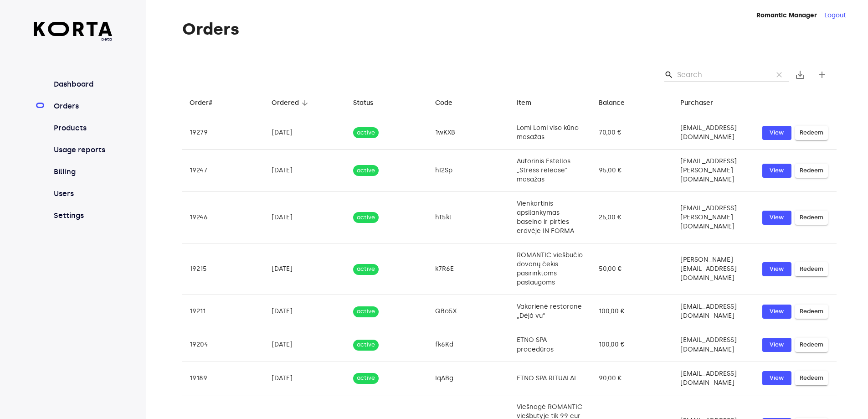 This screenshot has height=419, width=868. What do you see at coordinates (551, 171) in the screenshot?
I see `td: Autorinis Estellos „Stress release“ masažas` at bounding box center [551, 171].